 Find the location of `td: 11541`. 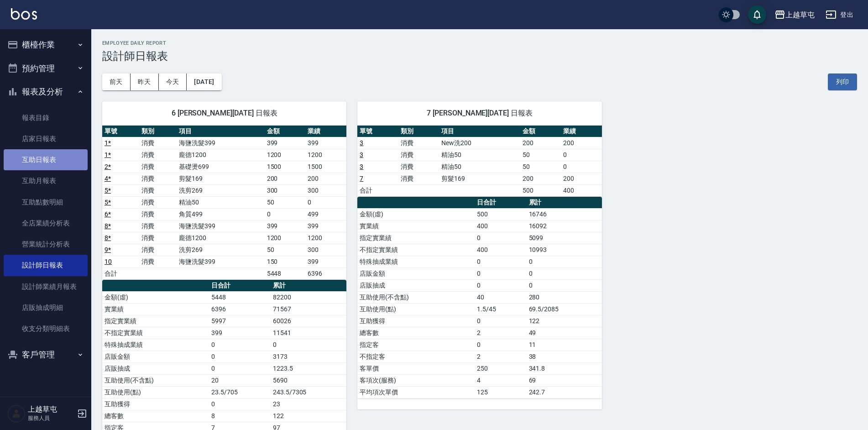

td: 11541 is located at coordinates (309, 333).